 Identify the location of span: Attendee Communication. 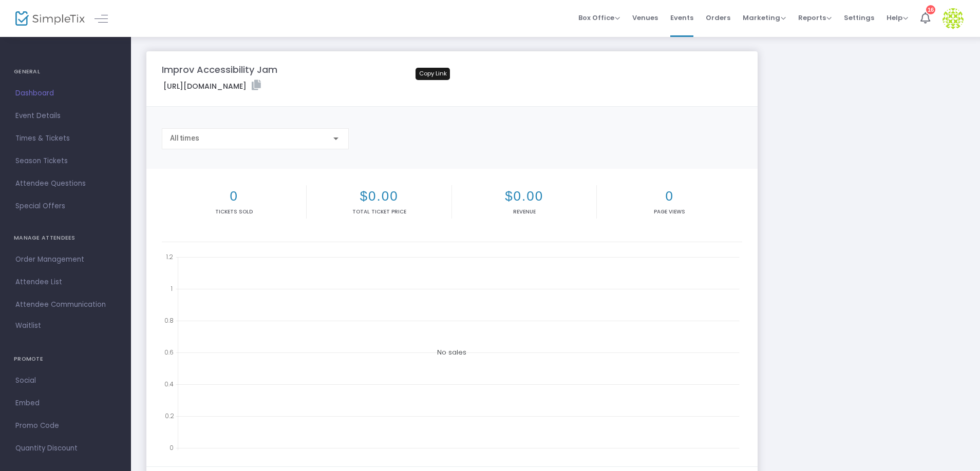
(65, 305).